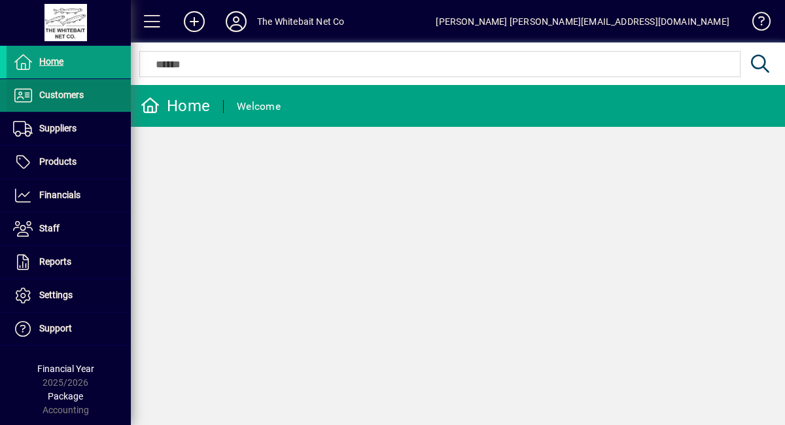 This screenshot has height=425, width=785. What do you see at coordinates (60, 195) in the screenshot?
I see `span: Financials` at bounding box center [60, 195].